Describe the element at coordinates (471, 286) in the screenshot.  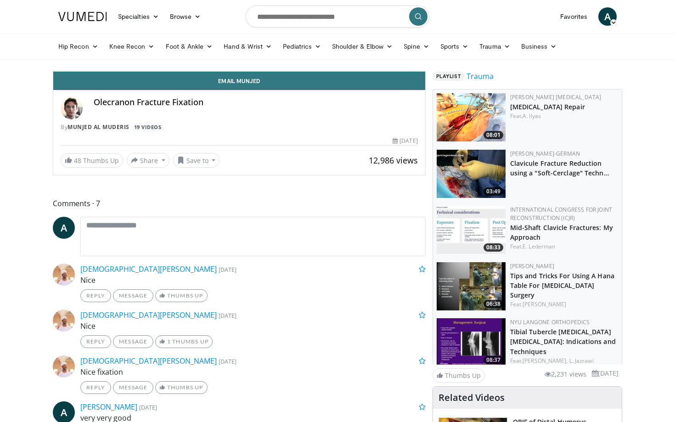
I see `a: 06:38` at that location.